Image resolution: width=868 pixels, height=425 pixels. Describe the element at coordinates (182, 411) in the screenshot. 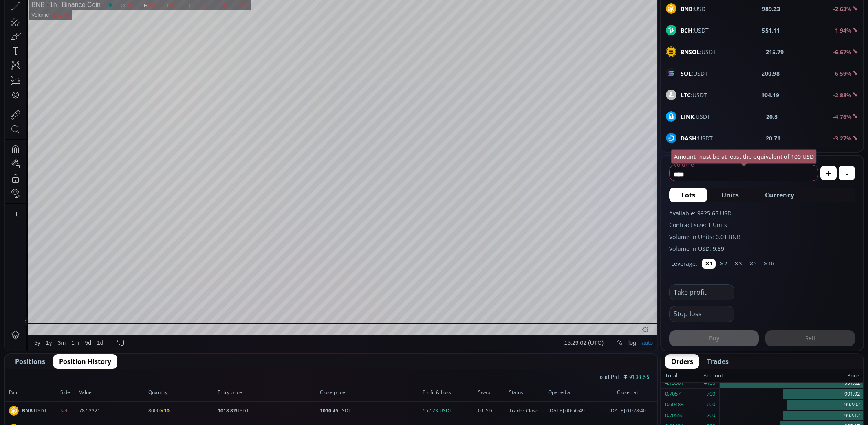

I see `span: 8000` at that location.